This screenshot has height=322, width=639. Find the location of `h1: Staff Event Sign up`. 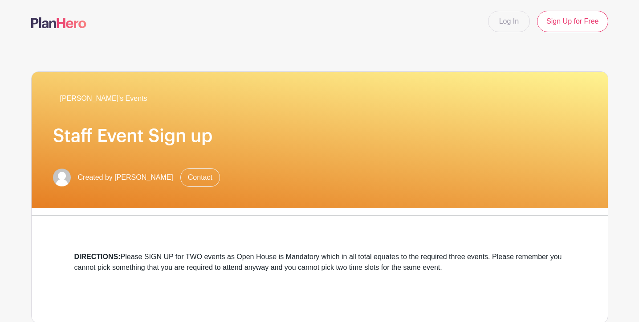

h1: Staff Event Sign up is located at coordinates (320, 136).